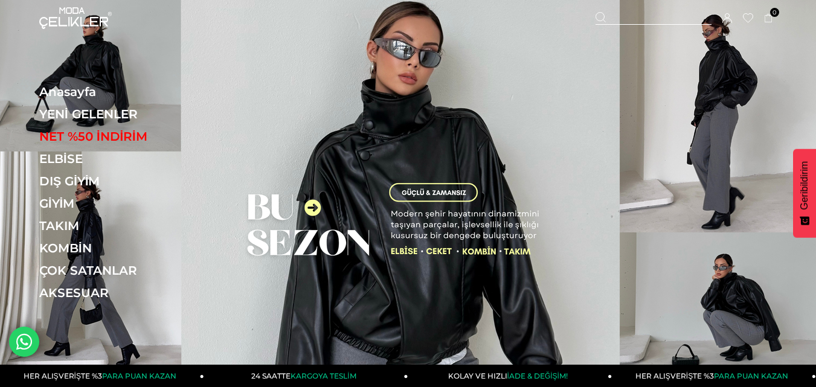 Image resolution: width=816 pixels, height=387 pixels. Describe the element at coordinates (75, 18) in the screenshot. I see `img: logo` at that location.